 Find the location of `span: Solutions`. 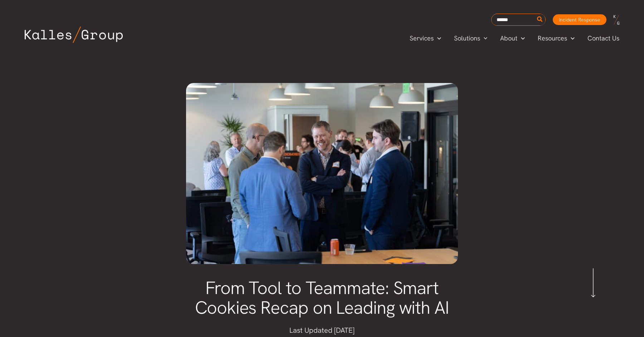

span: Solutions is located at coordinates (467, 38).